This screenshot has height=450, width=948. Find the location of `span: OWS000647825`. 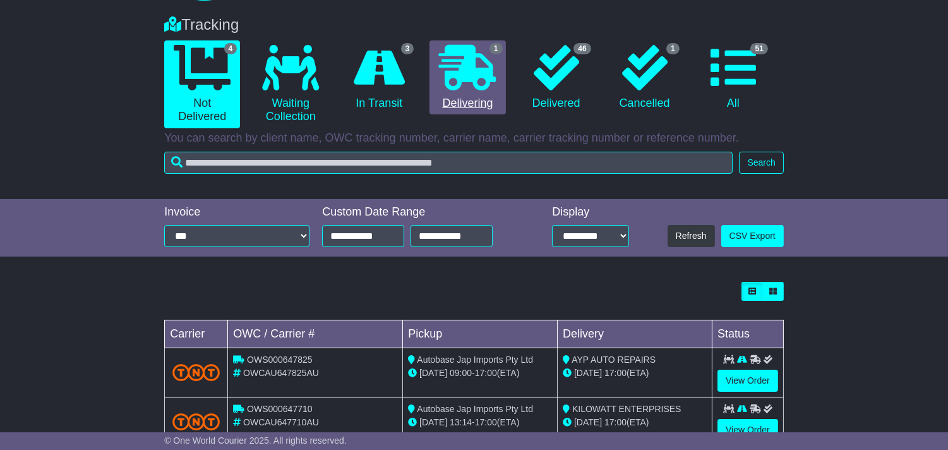

span: OWS000647825 is located at coordinates (280, 359).